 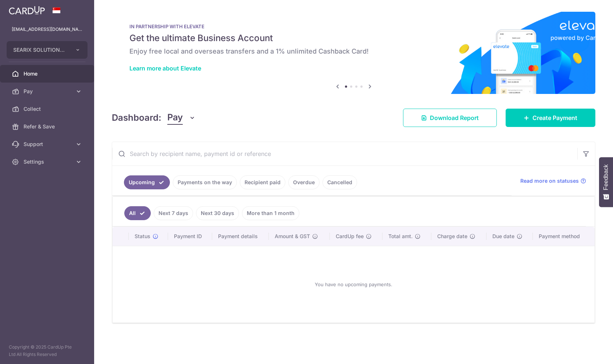 I want to click on th: Payment details, so click(x=240, y=237).